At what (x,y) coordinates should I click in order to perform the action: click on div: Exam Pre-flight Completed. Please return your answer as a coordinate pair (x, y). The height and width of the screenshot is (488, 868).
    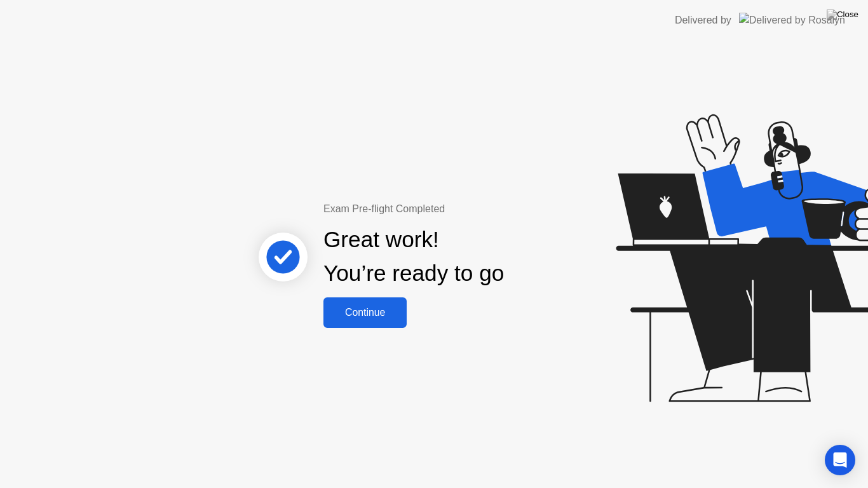
    Looking at the image, I should click on (454, 209).